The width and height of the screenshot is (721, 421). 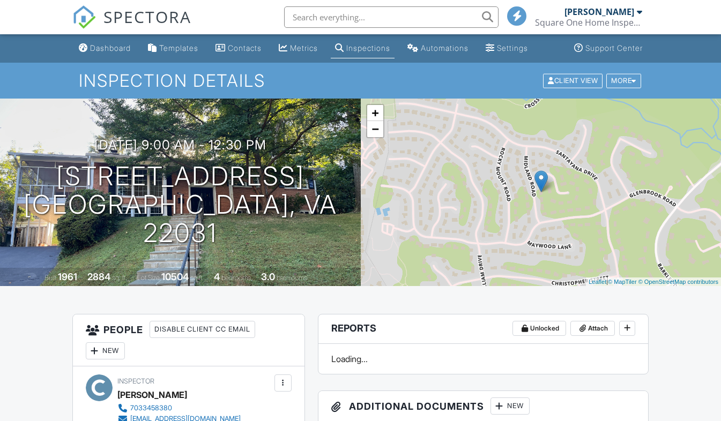 I want to click on div: Metrics, so click(x=304, y=48).